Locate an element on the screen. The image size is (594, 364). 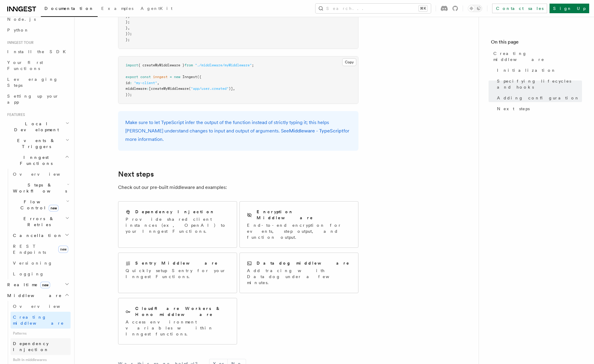
a: Dependency Injection is located at coordinates (40, 347).